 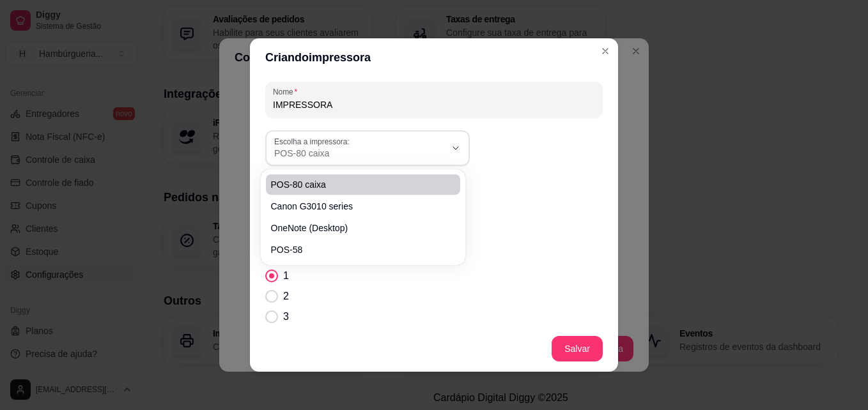 What do you see at coordinates (434, 105) in the screenshot?
I see `input: Nome` at bounding box center [434, 105].